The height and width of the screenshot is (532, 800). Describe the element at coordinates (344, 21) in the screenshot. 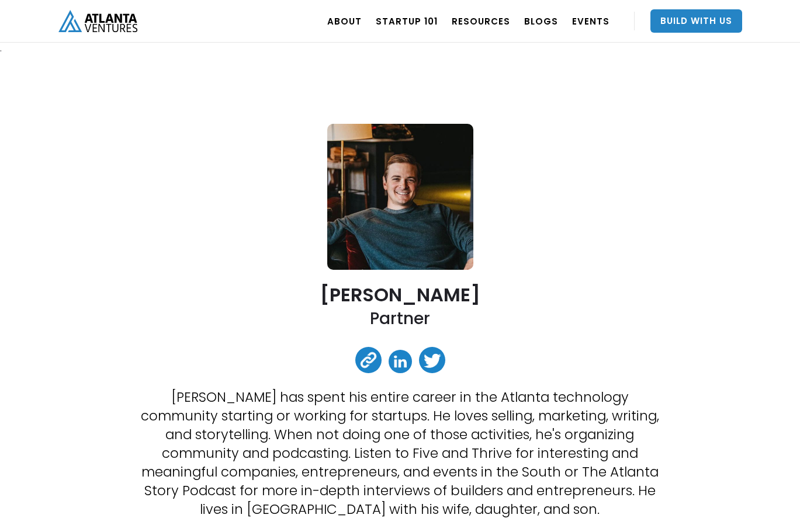

I see `a: ABOUT` at that location.